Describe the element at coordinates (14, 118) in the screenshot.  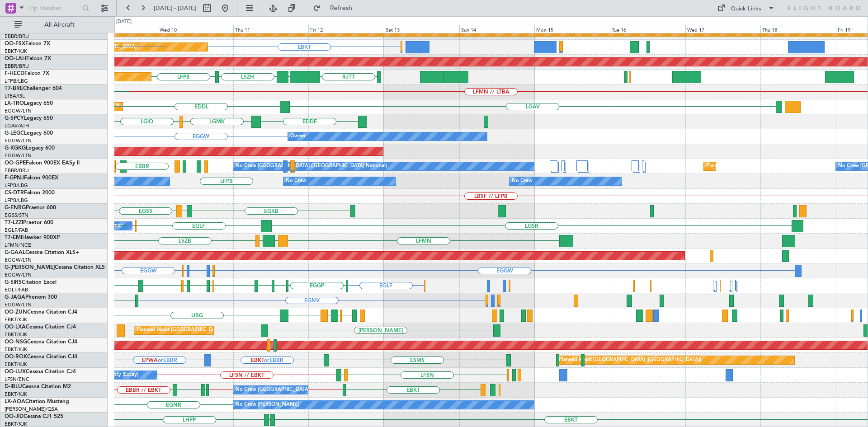
I see `span: G-SPCY` at that location.